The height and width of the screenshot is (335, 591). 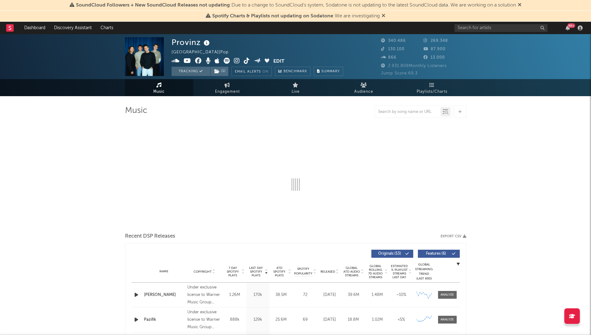 I want to click on div: 69, so click(x=305, y=320).